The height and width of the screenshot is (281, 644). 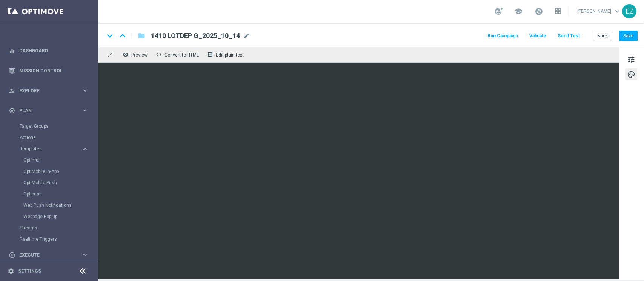 What do you see at coordinates (569, 36) in the screenshot?
I see `button: Send Test` at bounding box center [569, 36].